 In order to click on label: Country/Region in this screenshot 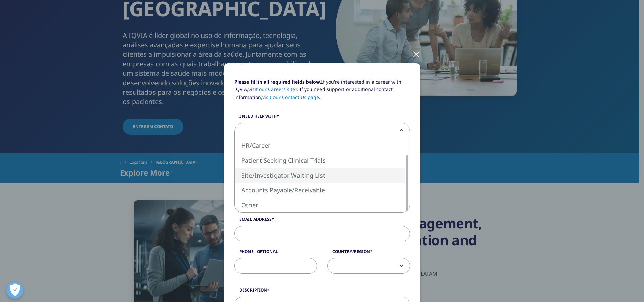, I will do `click(368, 253)`.